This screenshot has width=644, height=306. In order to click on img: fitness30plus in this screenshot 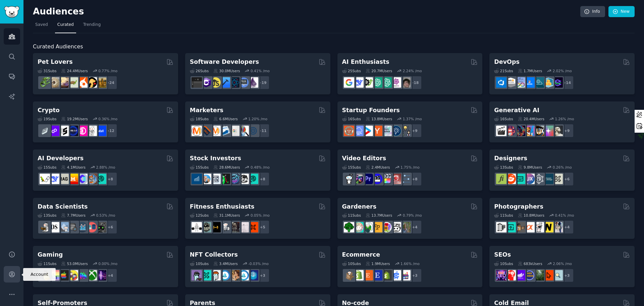, I will do `click(234, 227)`.